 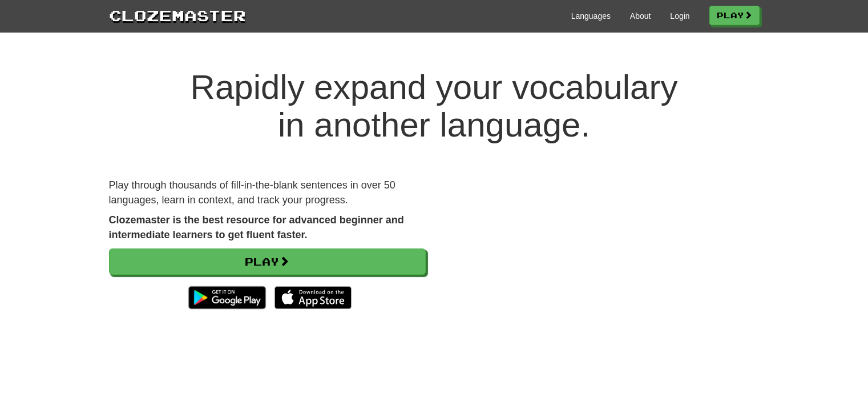 What do you see at coordinates (640, 16) in the screenshot?
I see `a: About` at bounding box center [640, 16].